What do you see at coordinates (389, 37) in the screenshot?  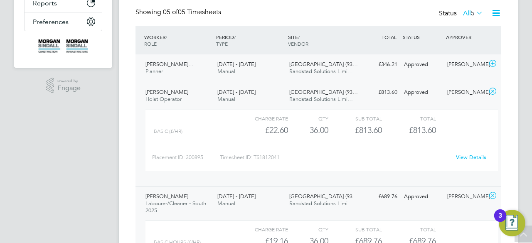 I see `span: TOTAL` at bounding box center [389, 37].